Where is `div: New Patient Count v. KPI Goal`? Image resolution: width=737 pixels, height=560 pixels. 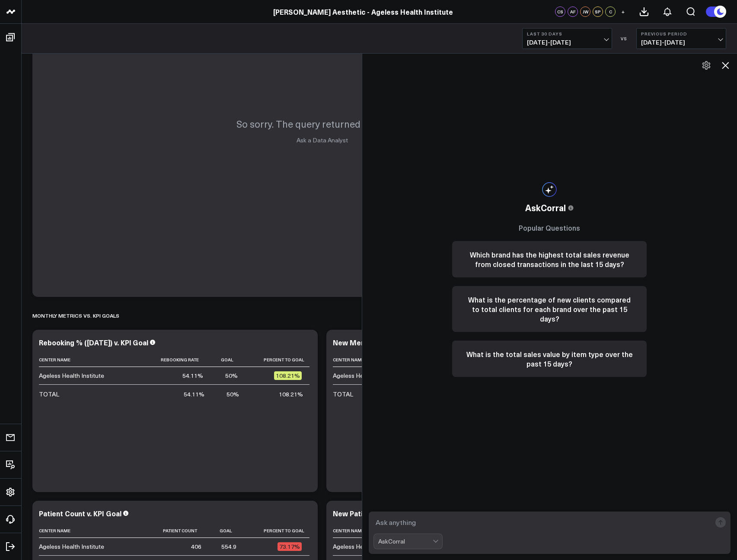 div: New Patient Count v. KPI Goal is located at coordinates (383, 513).